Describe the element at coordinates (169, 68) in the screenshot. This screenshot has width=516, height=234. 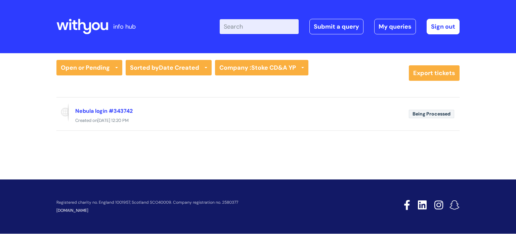
I see `a: Sorted byDate Created` at that location.